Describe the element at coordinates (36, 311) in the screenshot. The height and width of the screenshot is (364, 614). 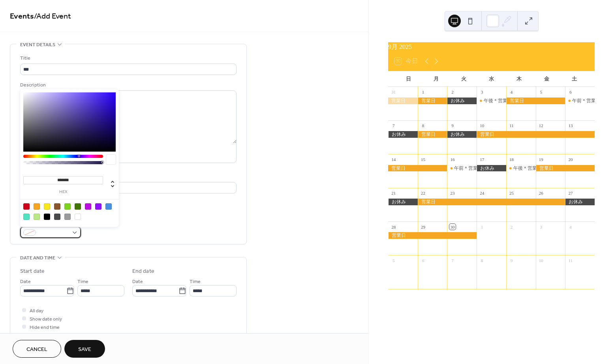
I see `span: All day` at that location.